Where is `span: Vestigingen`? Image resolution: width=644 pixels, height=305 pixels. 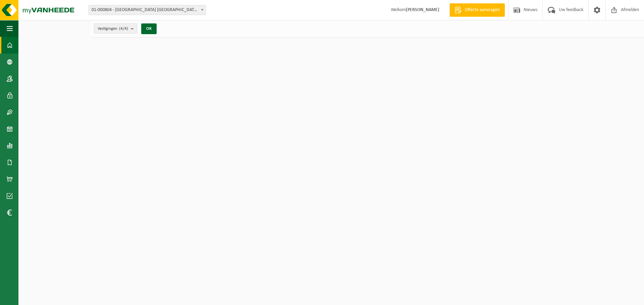 span: Vestigingen is located at coordinates (113, 29).